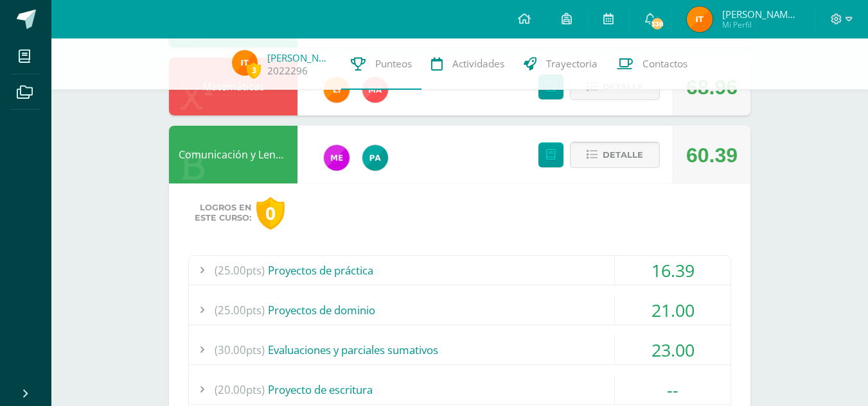  Describe the element at coordinates (460, 350) in the screenshot. I see `div: Evaluaciones y parciales sumativos` at that location.